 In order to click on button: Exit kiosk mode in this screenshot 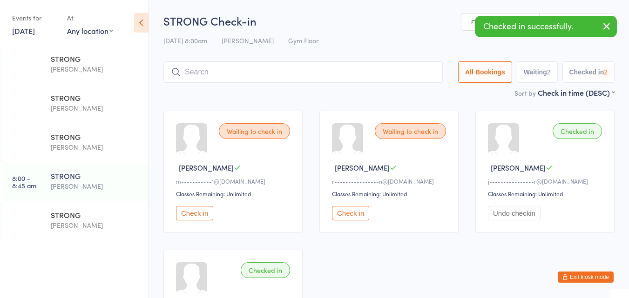, I will do `click(586, 278)`.